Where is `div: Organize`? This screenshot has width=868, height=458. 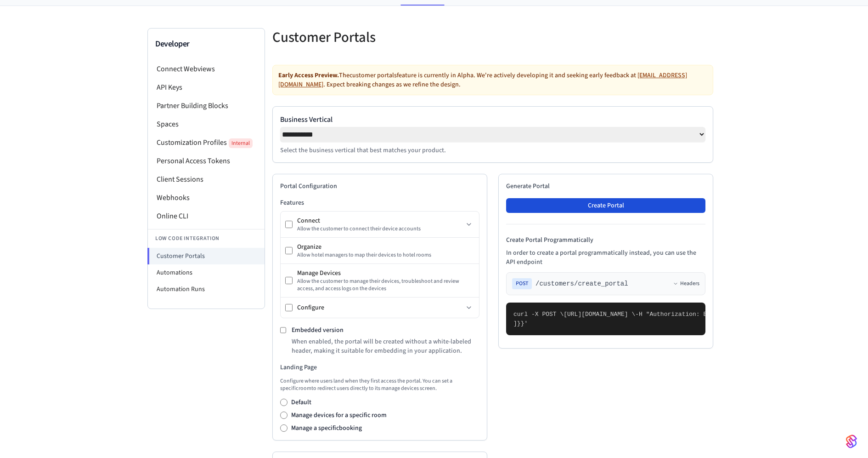
div: Organize is located at coordinates (386, 247).